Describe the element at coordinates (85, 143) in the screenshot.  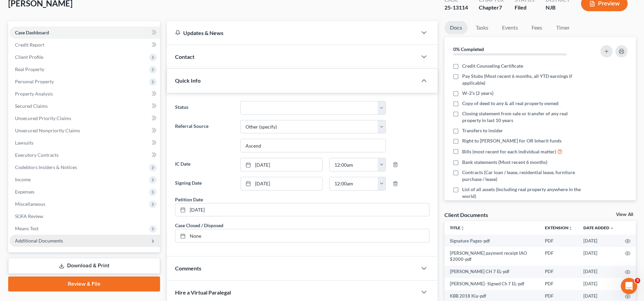
I see `a: Lawsuits` at that location.